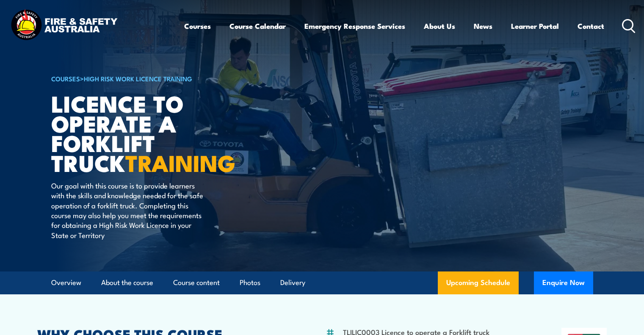 The width and height of the screenshot is (644, 335). I want to click on a: COURSES, so click(65, 78).